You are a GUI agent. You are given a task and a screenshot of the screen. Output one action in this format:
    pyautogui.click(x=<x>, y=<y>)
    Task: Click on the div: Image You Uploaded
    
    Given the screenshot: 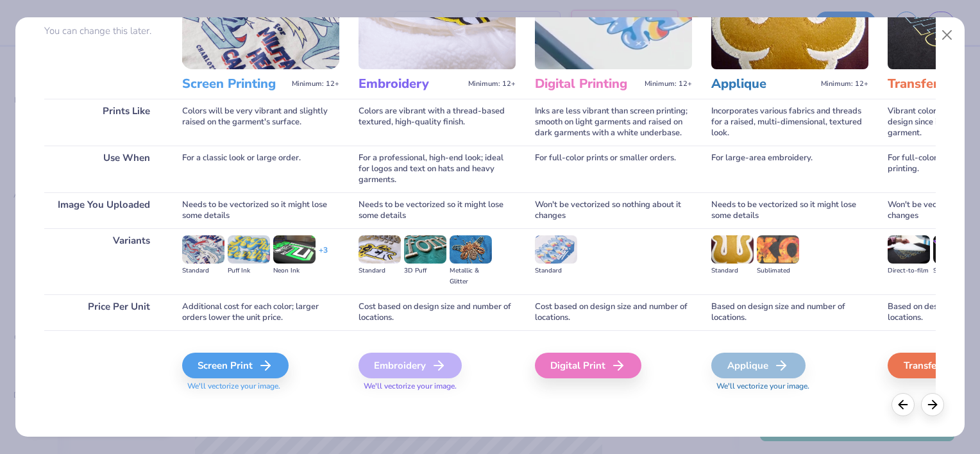 What is the action you would take?
    pyautogui.click(x=103, y=210)
    